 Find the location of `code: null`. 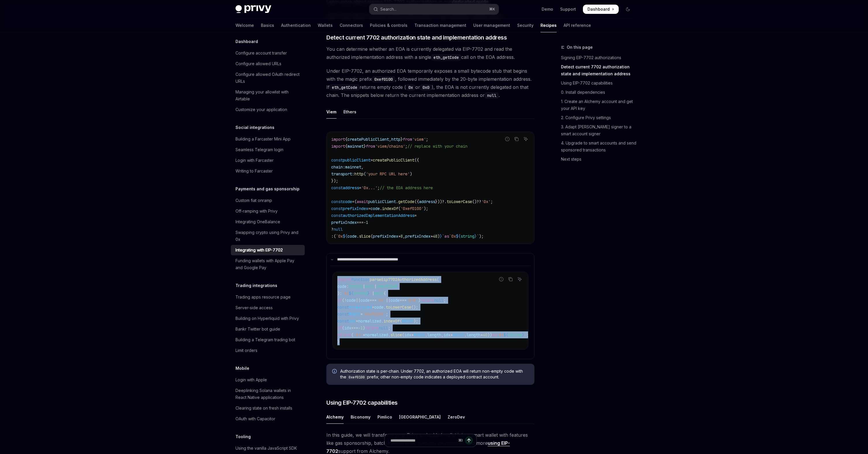

code: null is located at coordinates (492, 95).